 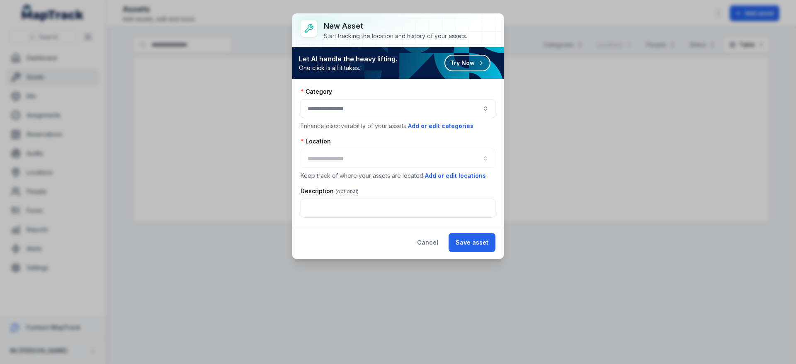 What do you see at coordinates (441, 126) in the screenshot?
I see `button: Add or edit categories` at bounding box center [441, 126].